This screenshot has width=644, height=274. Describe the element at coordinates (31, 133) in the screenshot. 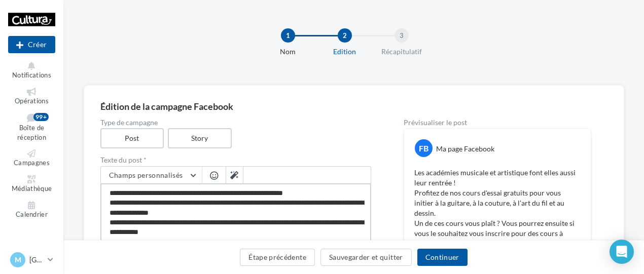

I see `span: Boîte de réception` at that location.